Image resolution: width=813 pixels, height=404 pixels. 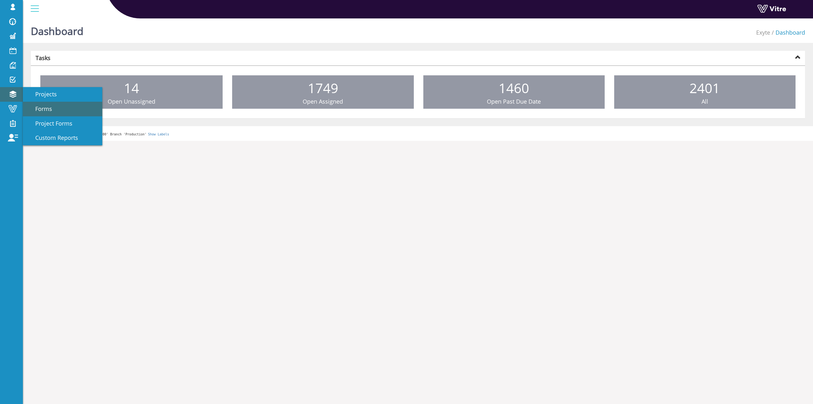 What do you see at coordinates (63, 109) in the screenshot?
I see `a: Forms` at bounding box center [63, 109].